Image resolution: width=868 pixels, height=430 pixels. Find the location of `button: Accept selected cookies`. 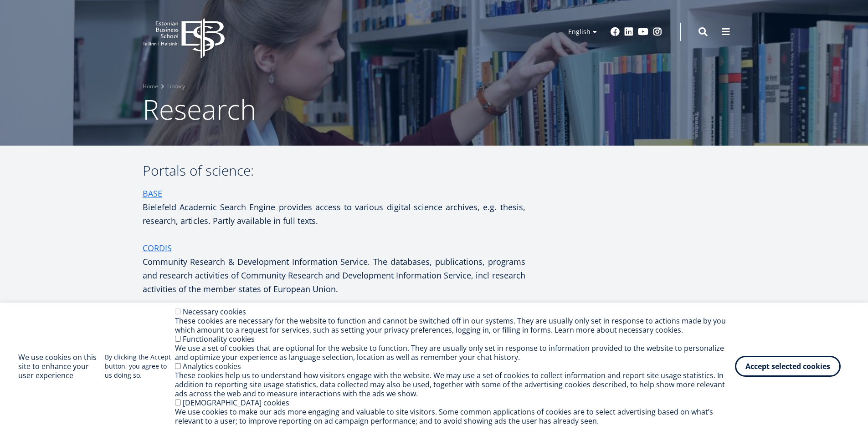

button: Accept selected cookies is located at coordinates (788, 366).